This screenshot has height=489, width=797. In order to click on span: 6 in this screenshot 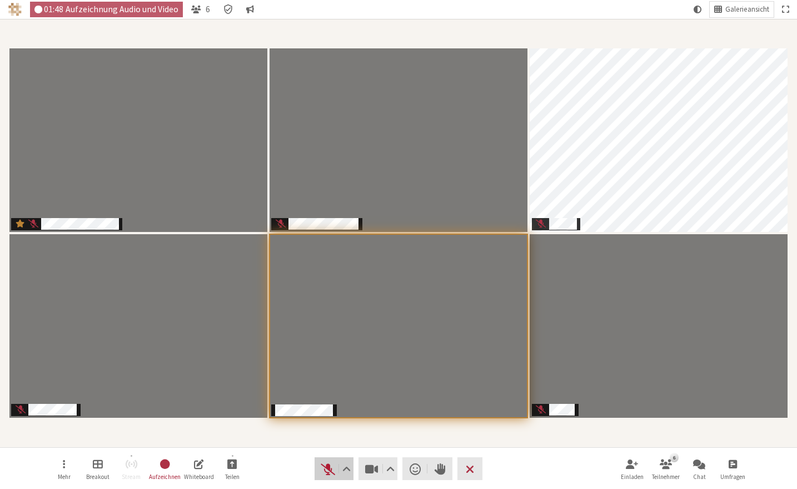, I will do `click(208, 9)`.